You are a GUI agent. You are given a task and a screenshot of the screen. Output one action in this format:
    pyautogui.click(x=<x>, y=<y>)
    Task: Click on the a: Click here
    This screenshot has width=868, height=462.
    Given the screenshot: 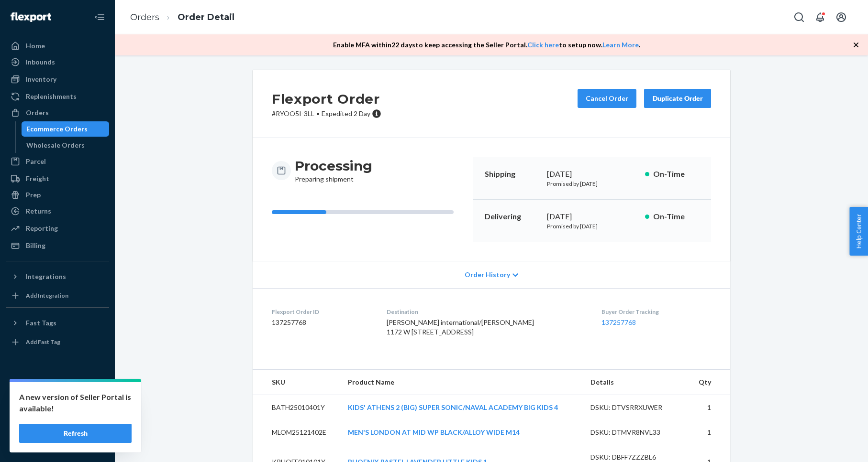 What is the action you would take?
    pyautogui.click(x=543, y=45)
    